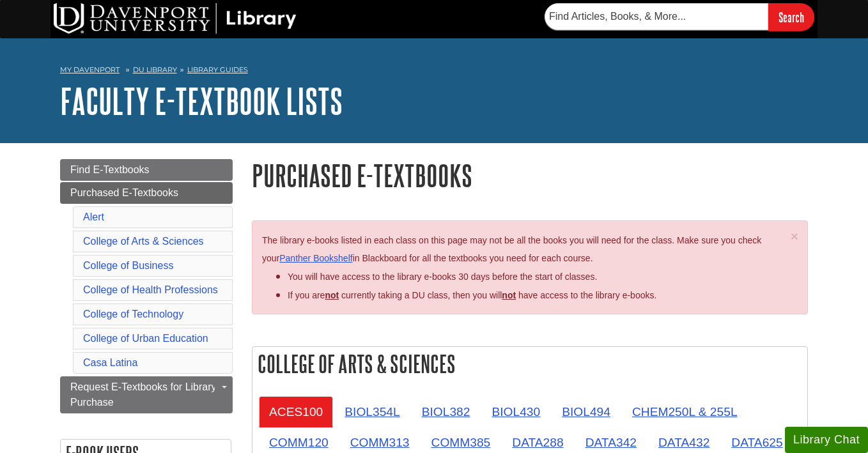 Image resolution: width=868 pixels, height=453 pixels. Describe the element at coordinates (145, 338) in the screenshot. I see `a: College of Urban Education` at that location.